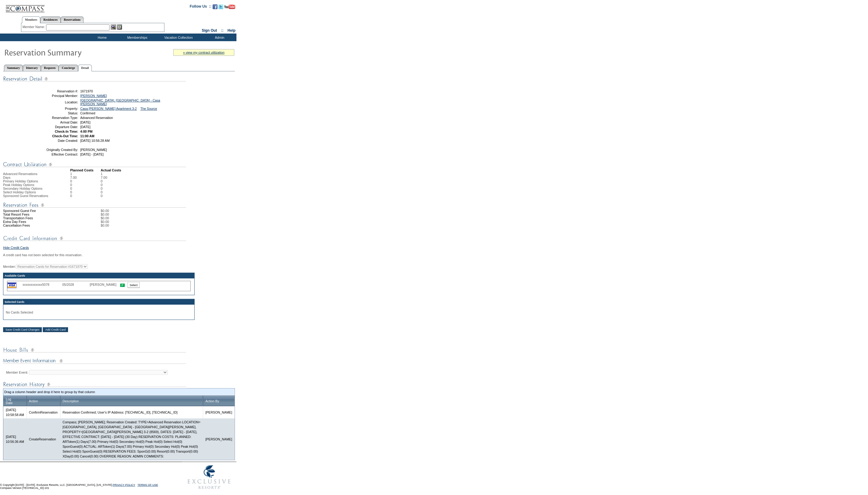 The height and width of the screenshot is (495, 868). I want to click on img: icon_cc_visa.gif, so click(12, 285).